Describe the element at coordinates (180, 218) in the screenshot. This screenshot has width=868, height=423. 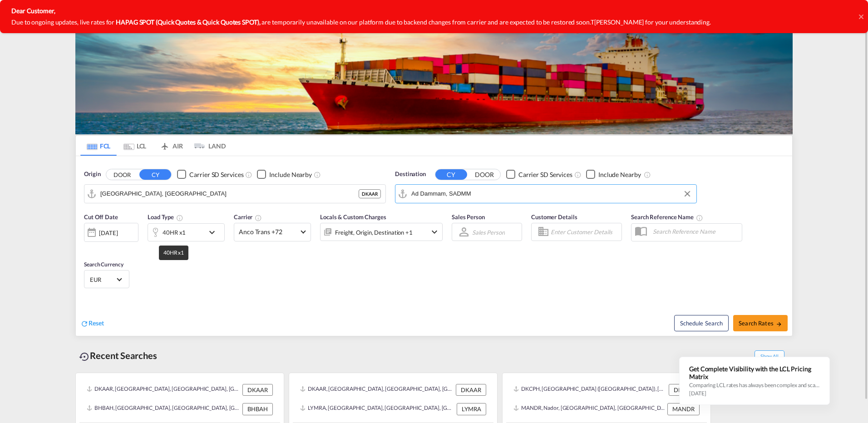
I see `md-icon: icon-information-outline` at that location.